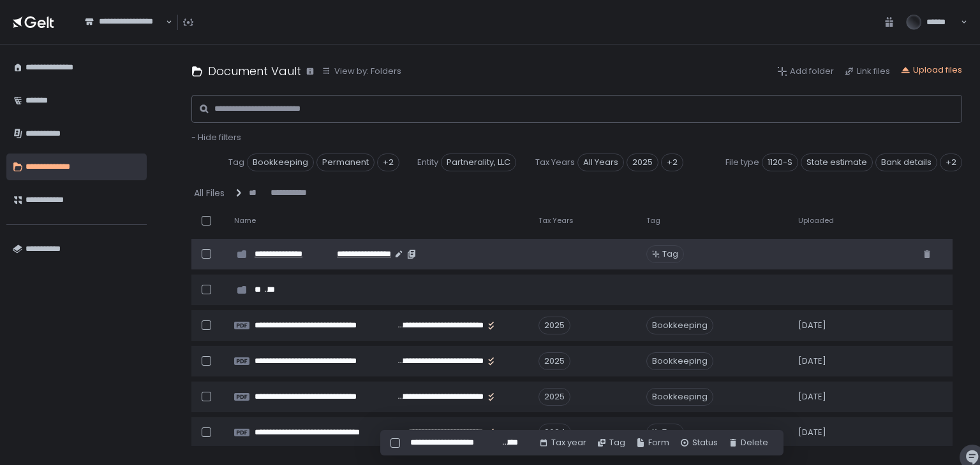 The height and width of the screenshot is (465, 980). I want to click on div: View by: Folders, so click(361, 72).